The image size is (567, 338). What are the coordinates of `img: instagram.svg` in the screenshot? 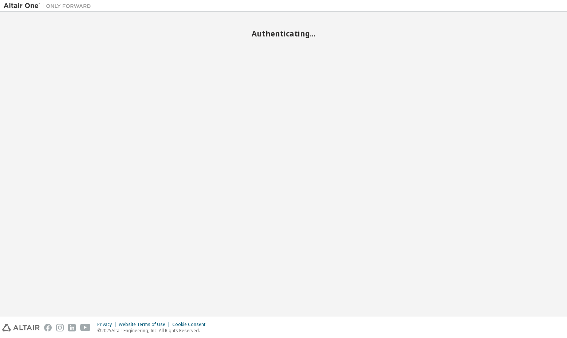 It's located at (60, 327).